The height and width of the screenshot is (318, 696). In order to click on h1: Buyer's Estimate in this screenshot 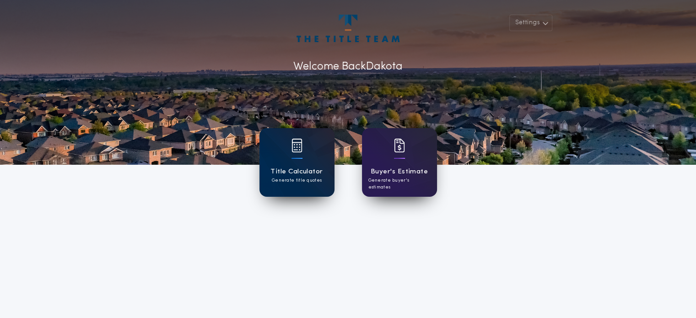, I will do `click(399, 172)`.